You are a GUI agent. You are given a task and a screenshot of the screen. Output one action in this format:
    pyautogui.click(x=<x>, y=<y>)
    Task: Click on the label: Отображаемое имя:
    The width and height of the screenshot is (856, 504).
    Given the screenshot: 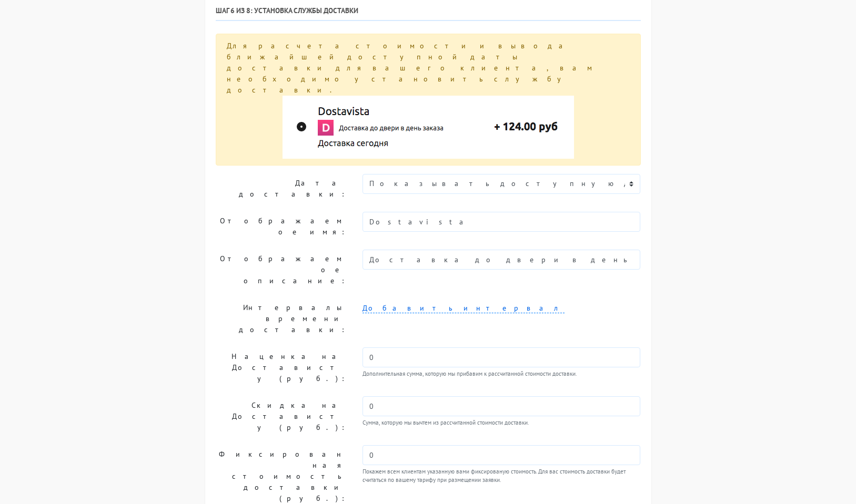 What is the action you would take?
    pyautogui.click(x=281, y=226)
    